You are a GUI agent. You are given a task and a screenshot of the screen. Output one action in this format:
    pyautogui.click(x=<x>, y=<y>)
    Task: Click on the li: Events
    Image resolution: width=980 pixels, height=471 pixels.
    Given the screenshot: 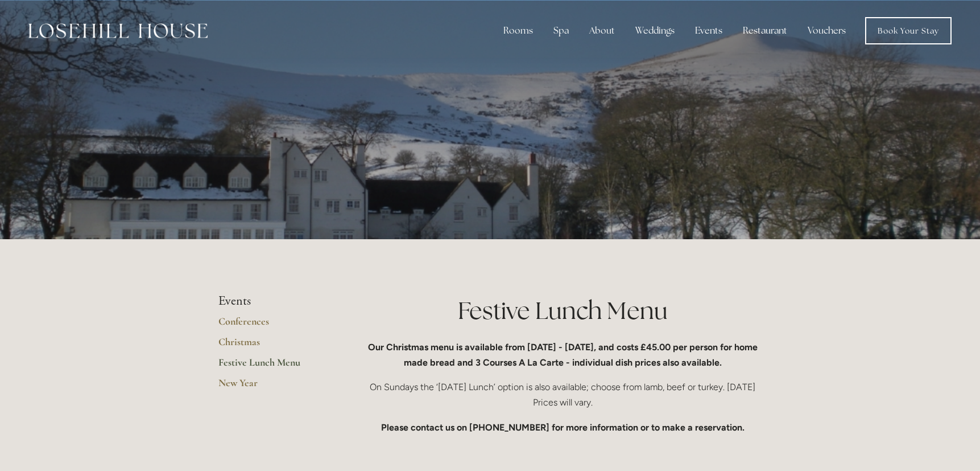 What is the action you would take?
    pyautogui.click(x=273, y=301)
    